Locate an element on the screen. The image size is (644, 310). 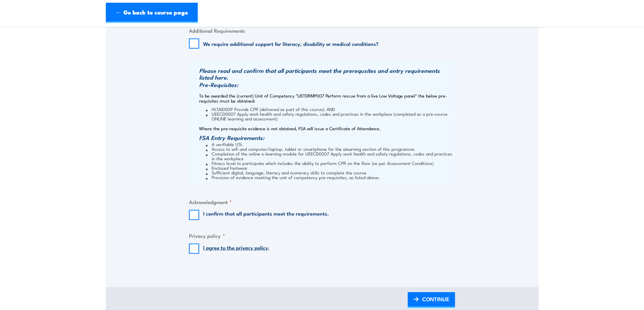
h3: FSA Entry Requirements: is located at coordinates (326, 138).